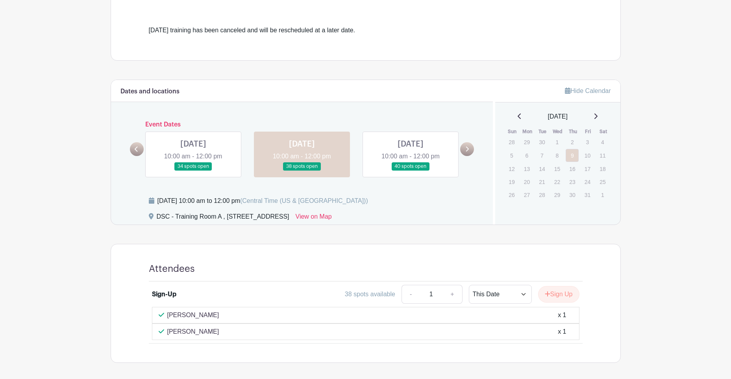 The height and width of the screenshot is (379, 731). What do you see at coordinates (512, 169) in the screenshot?
I see `p: 12` at bounding box center [512, 169].